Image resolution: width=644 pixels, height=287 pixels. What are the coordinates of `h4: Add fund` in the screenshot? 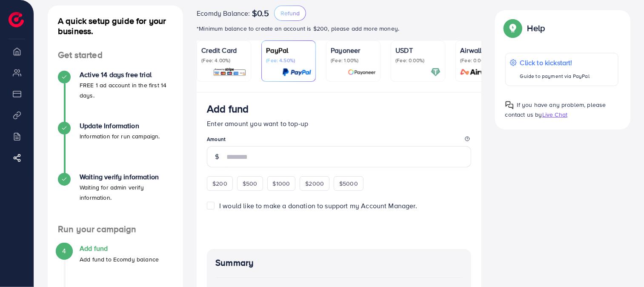 It's located at (119, 248).